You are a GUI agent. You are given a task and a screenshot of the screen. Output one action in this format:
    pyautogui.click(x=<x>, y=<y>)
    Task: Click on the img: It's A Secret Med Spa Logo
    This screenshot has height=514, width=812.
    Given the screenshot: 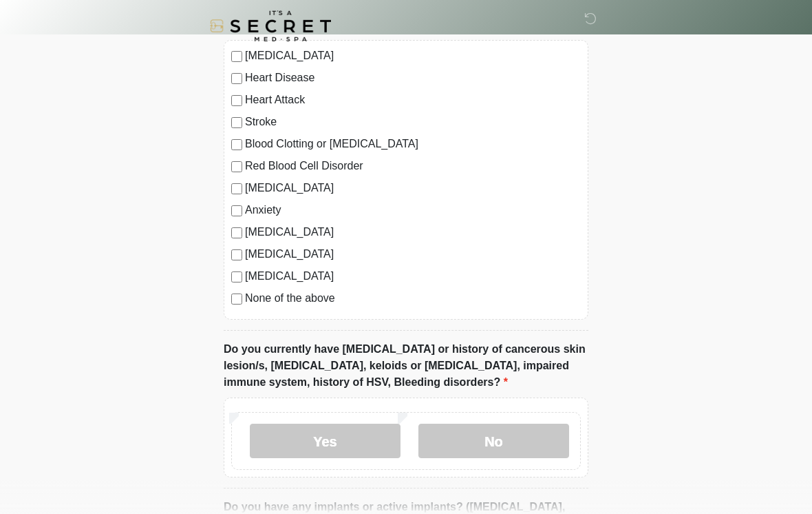 What is the action you would take?
    pyautogui.click(x=271, y=26)
    